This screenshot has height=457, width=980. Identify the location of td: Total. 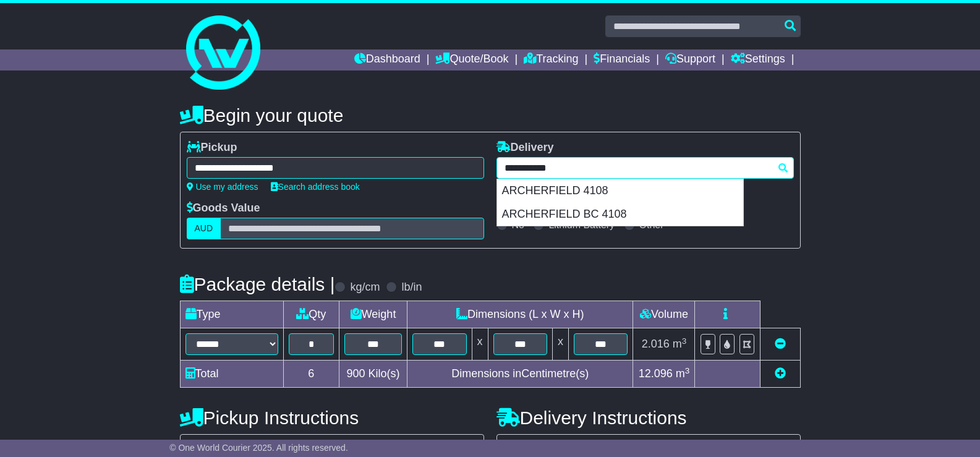
(231, 374).